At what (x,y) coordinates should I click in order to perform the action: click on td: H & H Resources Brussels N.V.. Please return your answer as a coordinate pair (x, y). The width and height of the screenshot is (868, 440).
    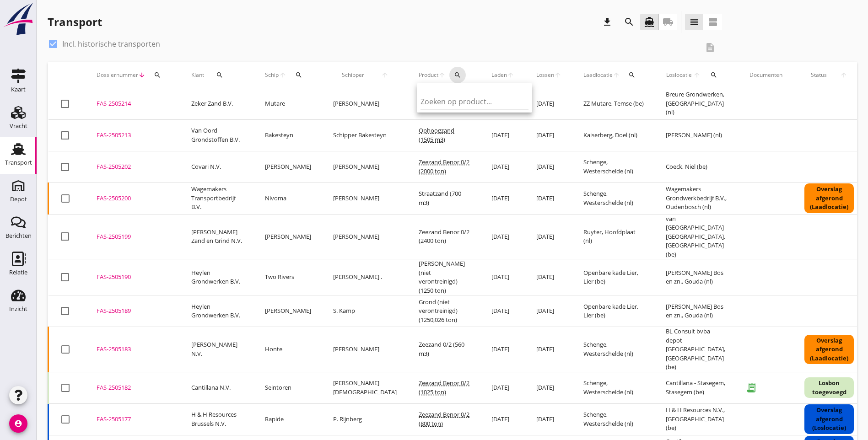
    Looking at the image, I should click on (217, 419).